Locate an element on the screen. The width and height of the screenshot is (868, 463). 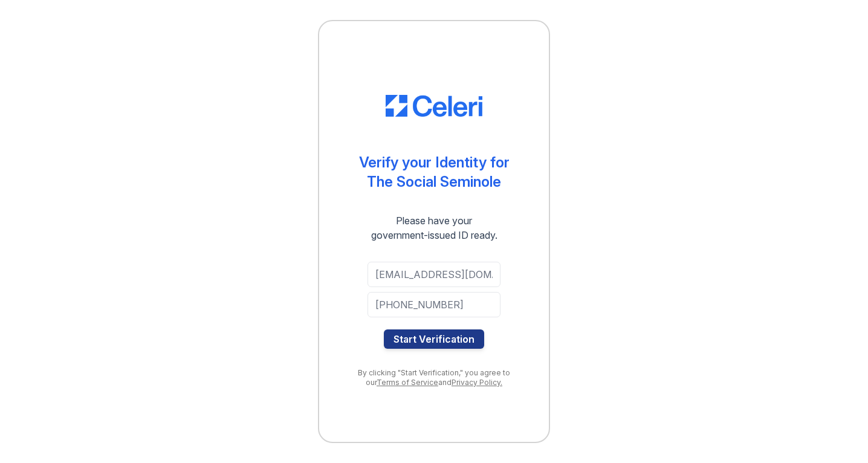
a: Terms of Service is located at coordinates (407, 382).